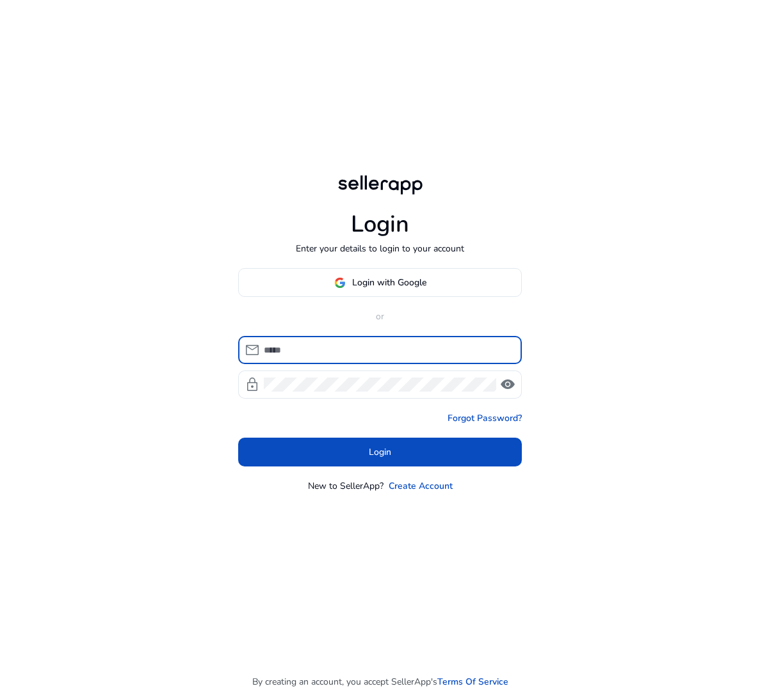 The width and height of the screenshot is (760, 700). I want to click on span: mail, so click(252, 350).